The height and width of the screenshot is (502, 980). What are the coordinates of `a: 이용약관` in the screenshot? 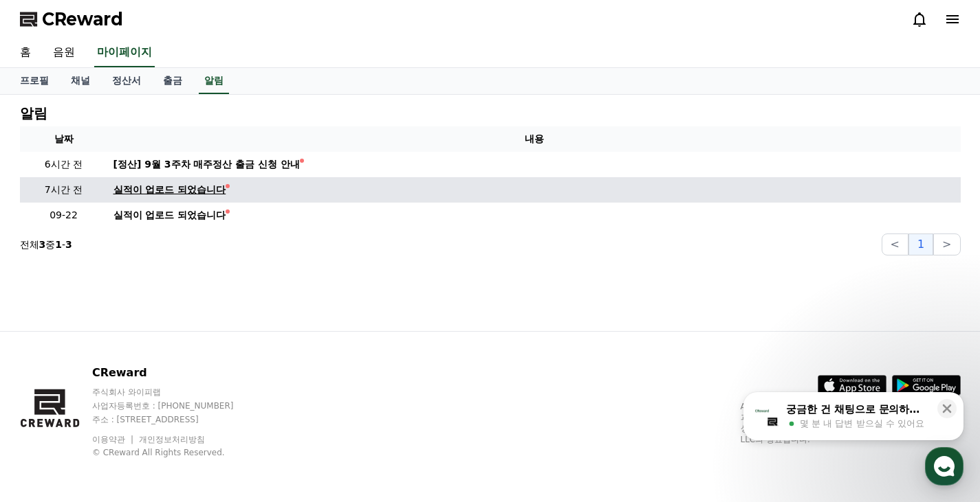 It's located at (113, 439).